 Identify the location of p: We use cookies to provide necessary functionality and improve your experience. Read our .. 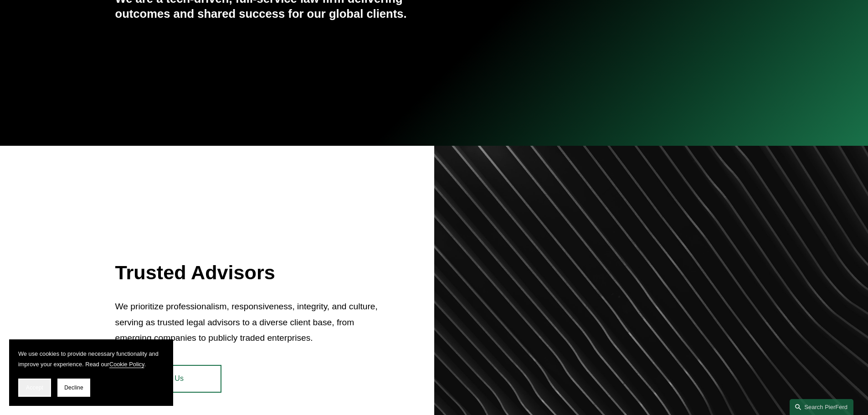
(91, 358).